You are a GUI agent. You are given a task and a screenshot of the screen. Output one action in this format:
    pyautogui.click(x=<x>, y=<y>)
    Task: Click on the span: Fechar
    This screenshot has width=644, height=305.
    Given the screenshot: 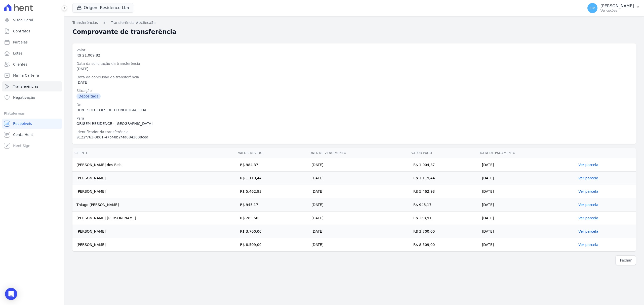 What is the action you would take?
    pyautogui.click(x=626, y=261)
    